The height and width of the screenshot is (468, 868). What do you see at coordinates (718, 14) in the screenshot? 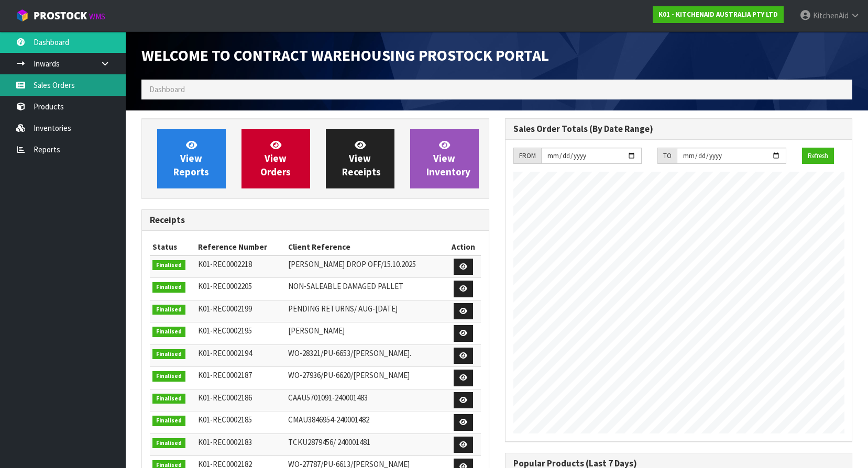
I see `strong: K01 - KITCHENAID AUSTRALIA PTY LTD` at bounding box center [718, 14].